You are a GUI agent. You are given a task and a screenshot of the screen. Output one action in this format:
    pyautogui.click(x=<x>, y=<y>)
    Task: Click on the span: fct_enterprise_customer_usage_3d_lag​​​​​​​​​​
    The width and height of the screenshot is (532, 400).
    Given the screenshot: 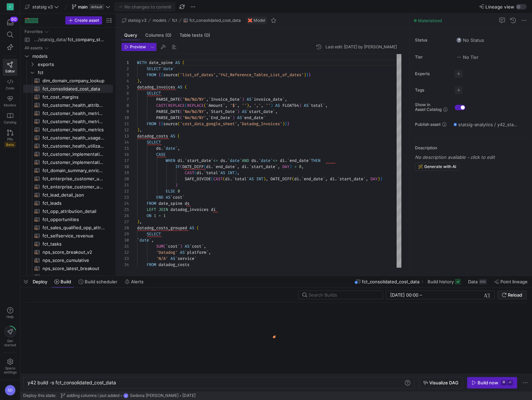 What is the action you would take?
    pyautogui.click(x=74, y=178)
    